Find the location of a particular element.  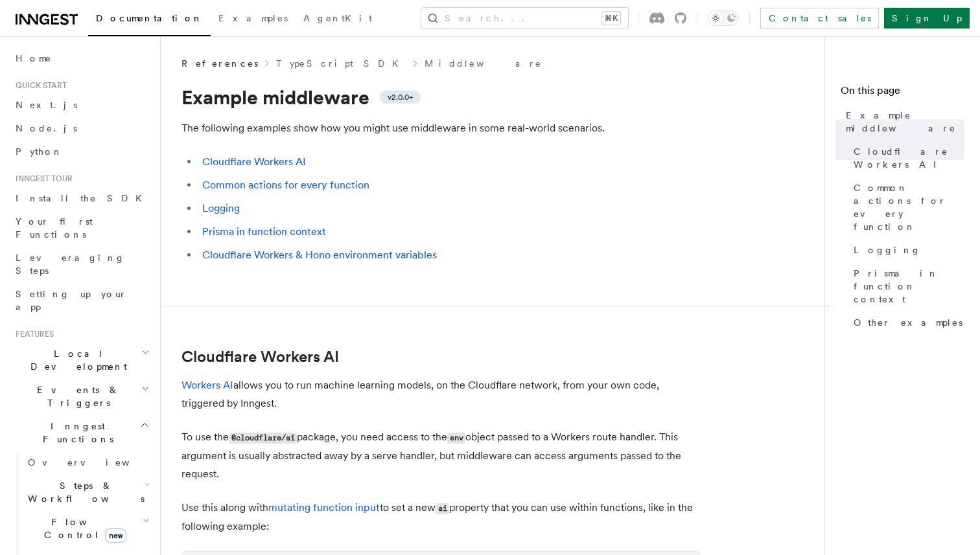

button: Inngest Functions is located at coordinates (81, 432).